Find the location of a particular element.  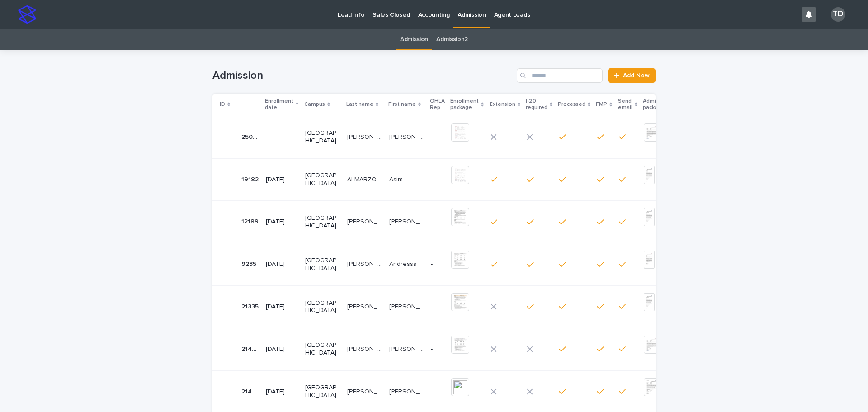

p: Asim is located at coordinates (397, 178).